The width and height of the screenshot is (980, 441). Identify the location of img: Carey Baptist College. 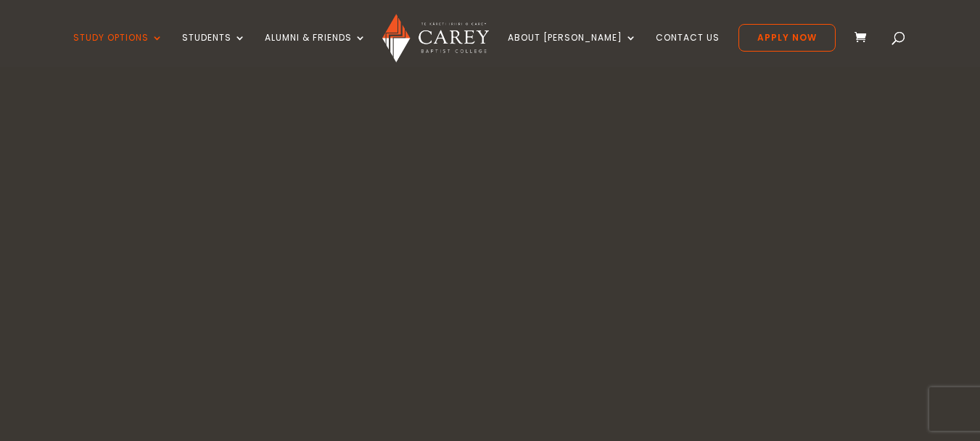
(435, 38).